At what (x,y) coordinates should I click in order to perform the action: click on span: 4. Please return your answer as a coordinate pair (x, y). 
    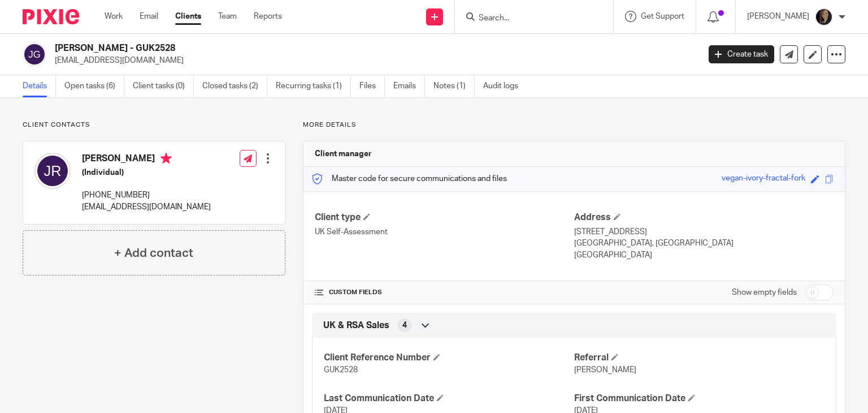
    Looking at the image, I should click on (404, 325).